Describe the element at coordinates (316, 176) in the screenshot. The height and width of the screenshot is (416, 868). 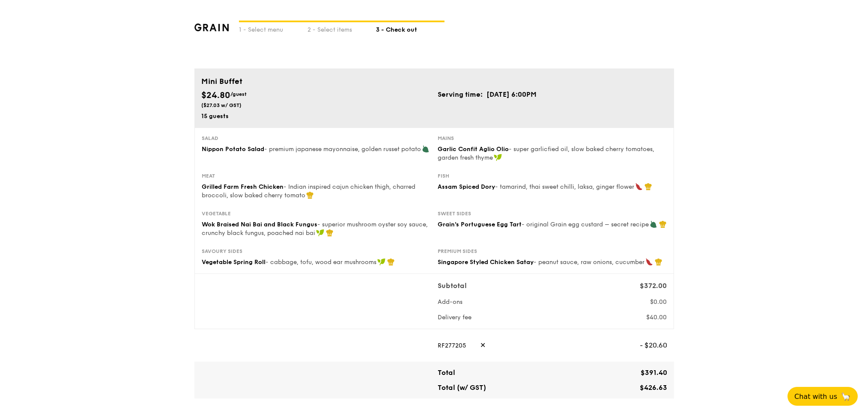
I see `div: Meat` at that location.